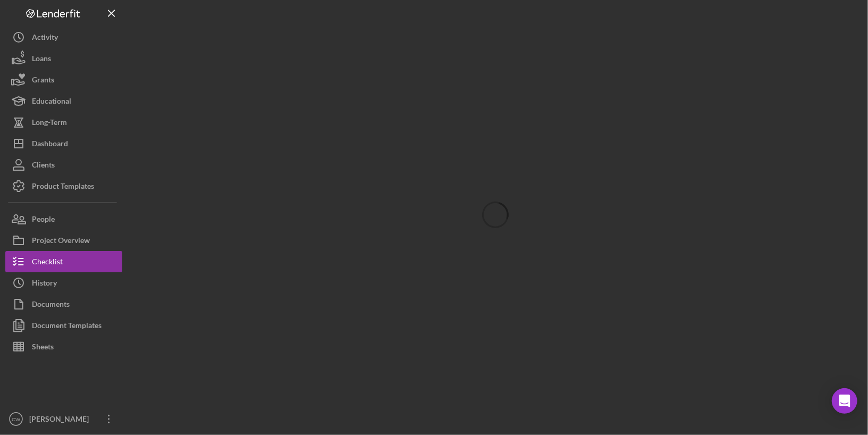 This screenshot has width=868, height=435. I want to click on button: Project Overview, so click(64, 240).